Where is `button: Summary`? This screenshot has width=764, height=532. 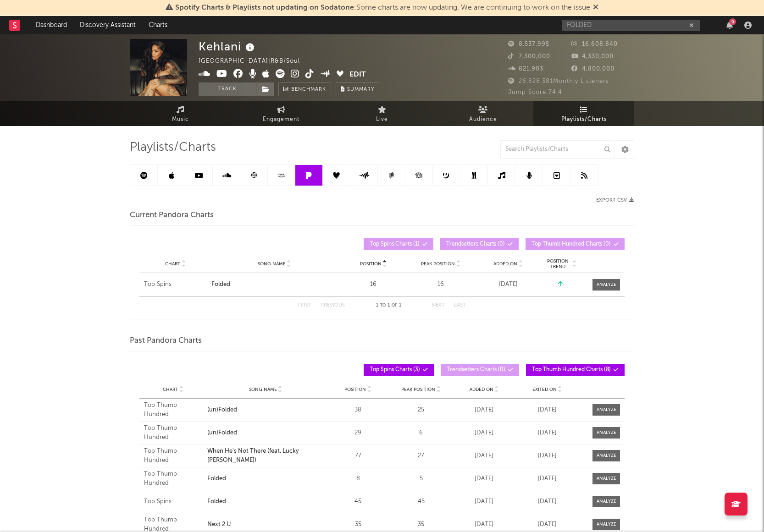 button: Summary is located at coordinates (357, 89).